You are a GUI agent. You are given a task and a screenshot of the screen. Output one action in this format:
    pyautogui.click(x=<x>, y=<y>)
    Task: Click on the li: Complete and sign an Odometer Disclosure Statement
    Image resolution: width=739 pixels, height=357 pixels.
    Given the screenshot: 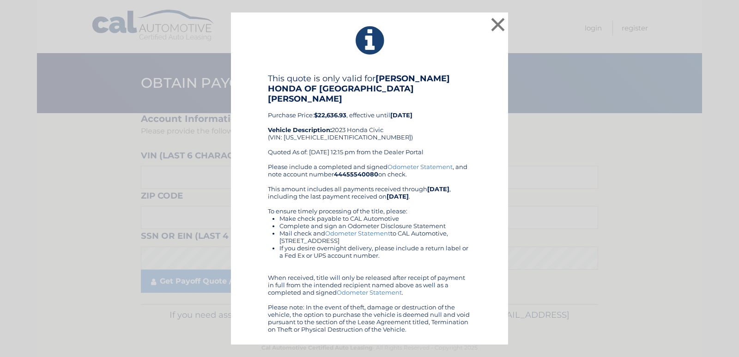 What is the action you would take?
    pyautogui.click(x=375, y=226)
    